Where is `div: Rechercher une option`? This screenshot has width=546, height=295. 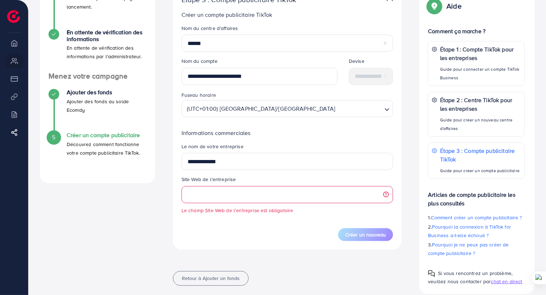
div: Rechercher une option is located at coordinates (288, 108).